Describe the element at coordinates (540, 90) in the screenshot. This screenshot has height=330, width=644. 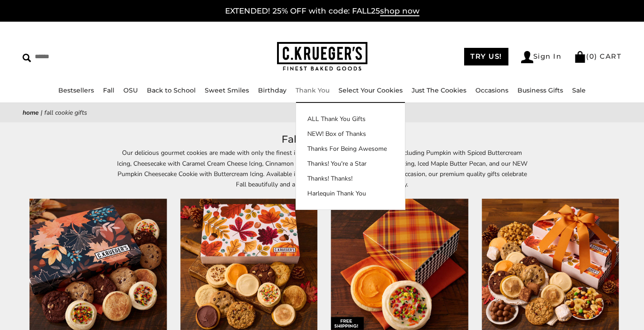
I see `a: Business Gifts` at that location.